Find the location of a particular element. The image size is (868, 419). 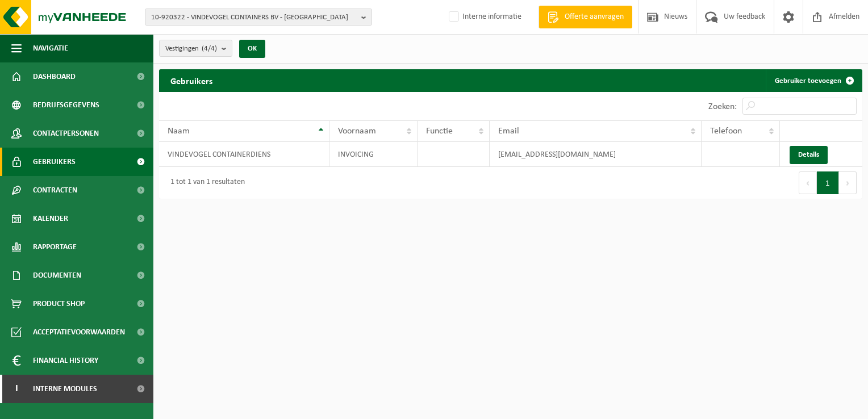

span: Telefoon is located at coordinates (726, 131).